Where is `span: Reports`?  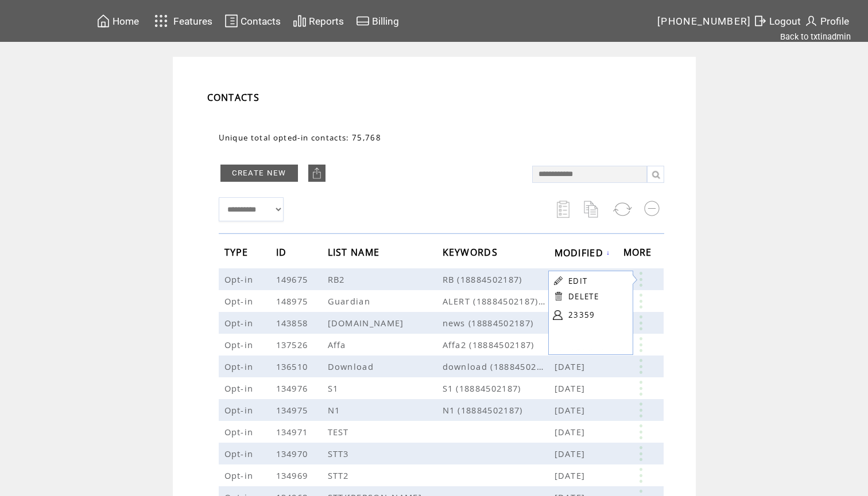 span: Reports is located at coordinates (326, 21).